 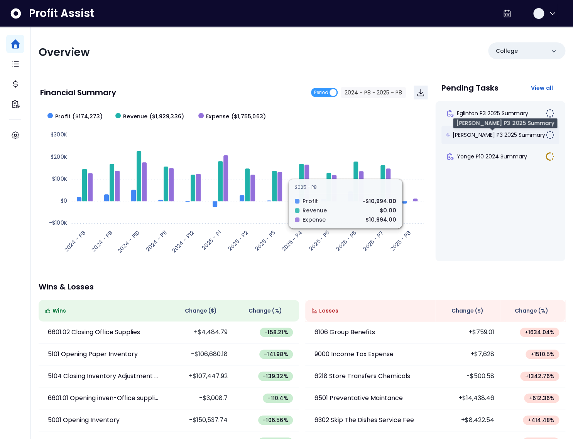 What do you see at coordinates (265, 240) in the screenshot?
I see `text: 2025 - P3` at bounding box center [265, 240].